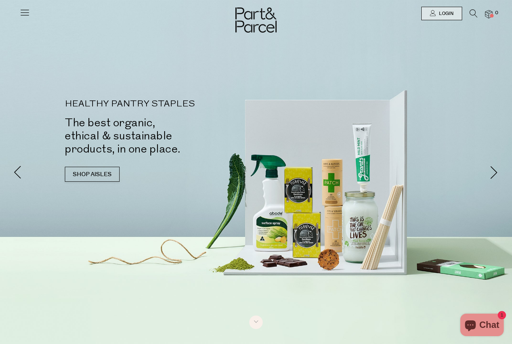 The height and width of the screenshot is (344, 512). I want to click on a: 0, so click(489, 14).